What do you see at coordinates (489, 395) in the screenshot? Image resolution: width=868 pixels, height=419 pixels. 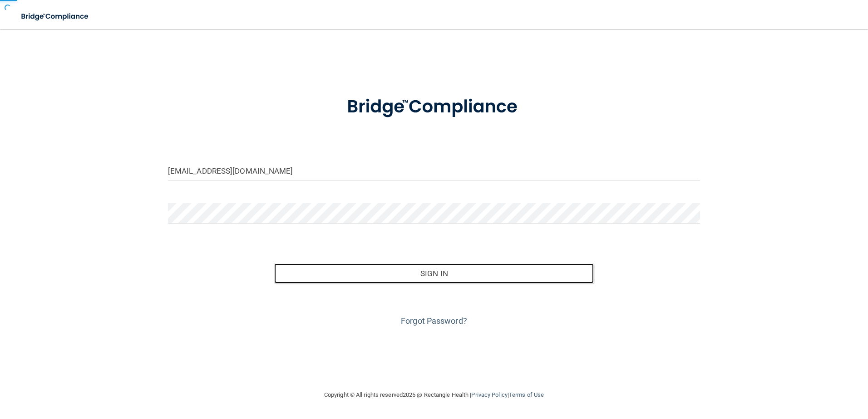 I see `a: Privacy Policy` at bounding box center [489, 395].